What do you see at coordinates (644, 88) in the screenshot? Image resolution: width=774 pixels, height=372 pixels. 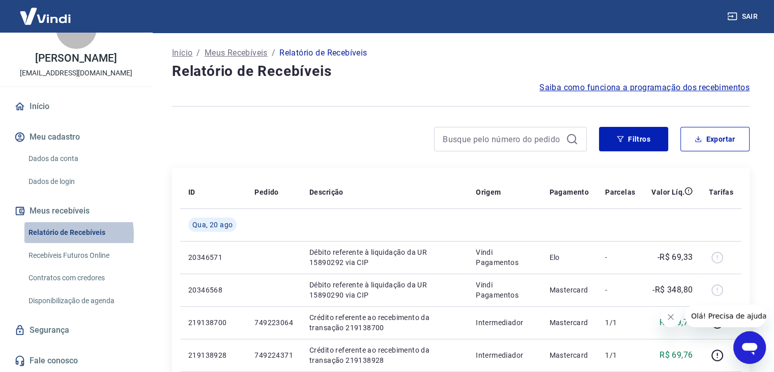 I see `a: Saiba como funciona a programação dos recebimentos` at bounding box center [644, 88].